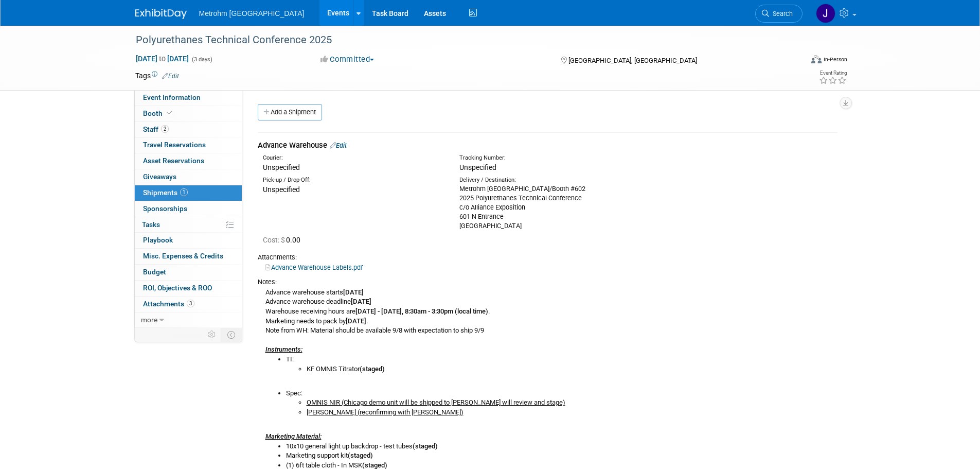  What do you see at coordinates (170, 113) in the screenshot?
I see `i: Booth reservation complete` at bounding box center [170, 113].